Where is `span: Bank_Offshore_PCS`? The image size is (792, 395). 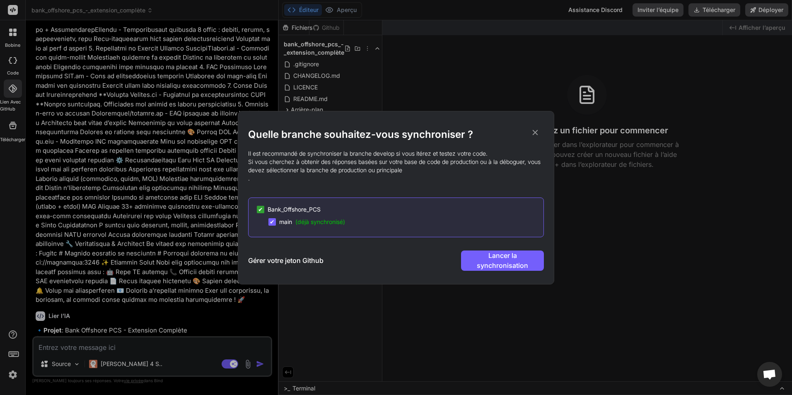
span: Bank_Offshore_PCS is located at coordinates (294, 210).